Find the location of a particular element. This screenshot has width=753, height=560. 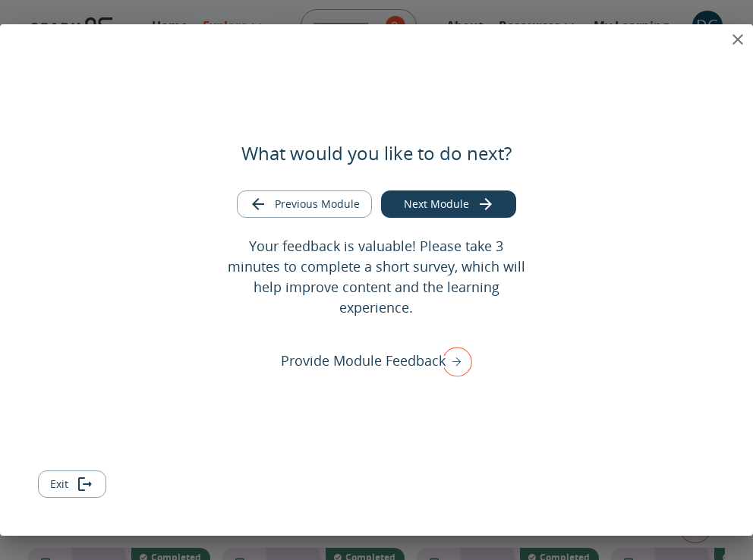

button: Go to previous module is located at coordinates (305, 204).